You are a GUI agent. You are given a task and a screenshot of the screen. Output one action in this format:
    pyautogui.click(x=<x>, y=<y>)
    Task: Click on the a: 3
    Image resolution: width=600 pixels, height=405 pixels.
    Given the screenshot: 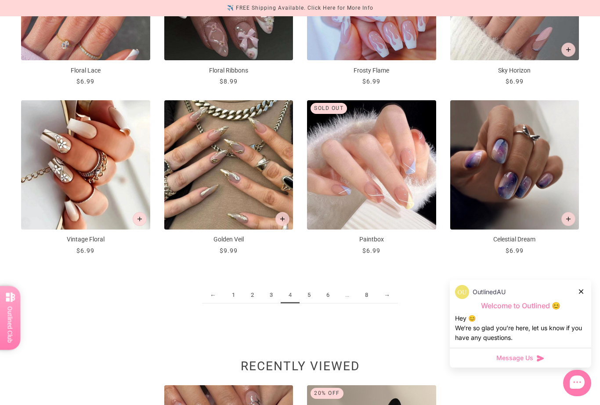 What is the action you would take?
    pyautogui.click(x=271, y=295)
    